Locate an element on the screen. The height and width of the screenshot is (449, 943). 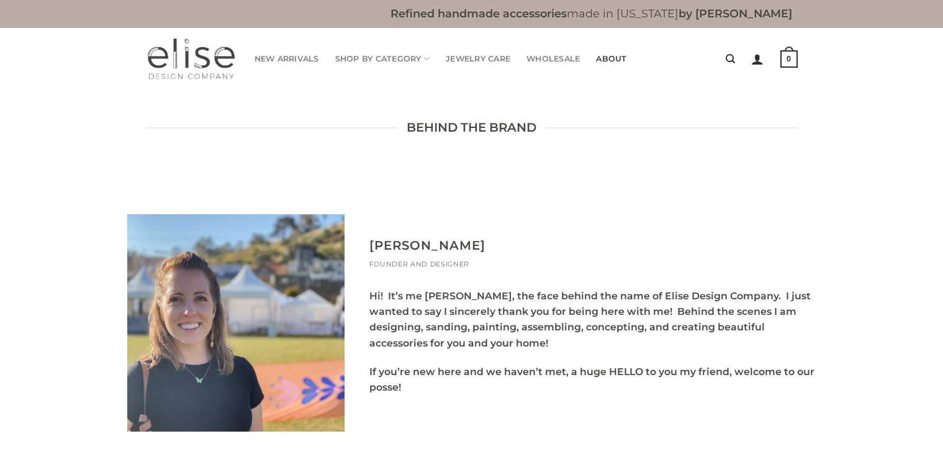
span: behind the brand is located at coordinates (471, 128).